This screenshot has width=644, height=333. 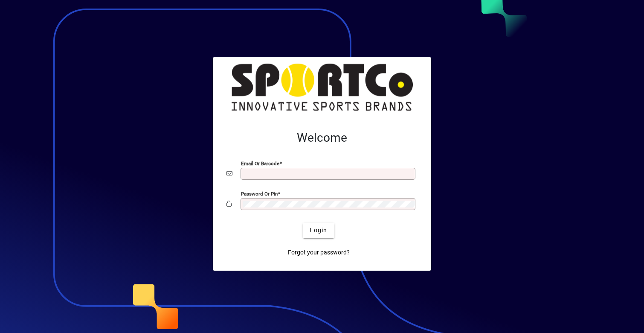 What do you see at coordinates (318, 230) in the screenshot?
I see `span: Login` at bounding box center [318, 230].